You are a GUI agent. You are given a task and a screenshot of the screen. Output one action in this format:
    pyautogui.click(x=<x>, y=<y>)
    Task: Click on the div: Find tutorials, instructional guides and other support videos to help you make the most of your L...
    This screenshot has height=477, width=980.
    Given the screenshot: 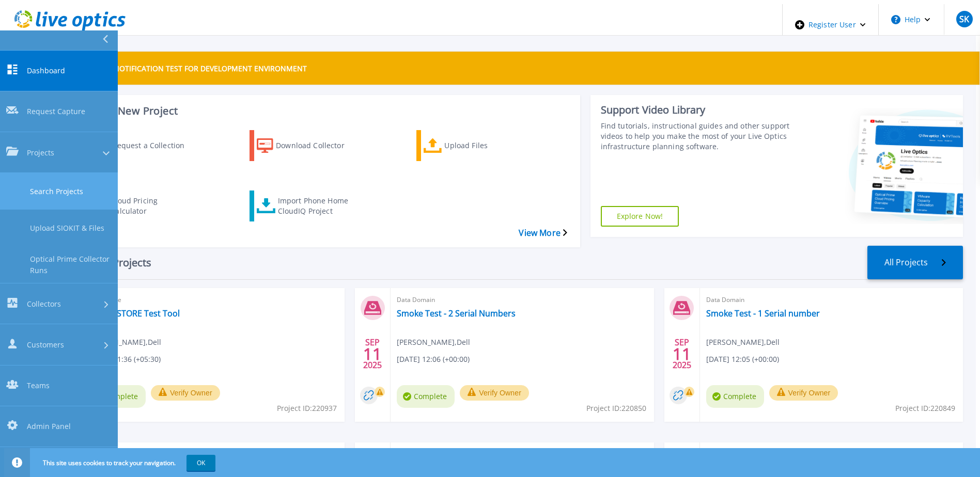 What is the action you would take?
    pyautogui.click(x=696, y=136)
    